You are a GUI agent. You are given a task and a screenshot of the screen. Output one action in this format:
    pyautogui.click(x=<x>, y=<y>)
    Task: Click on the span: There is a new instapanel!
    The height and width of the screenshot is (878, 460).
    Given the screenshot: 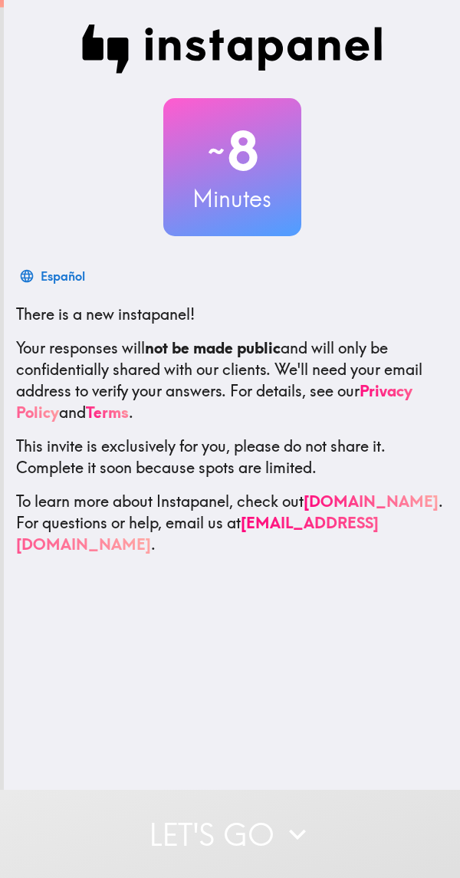 What is the action you would take?
    pyautogui.click(x=105, y=314)
    